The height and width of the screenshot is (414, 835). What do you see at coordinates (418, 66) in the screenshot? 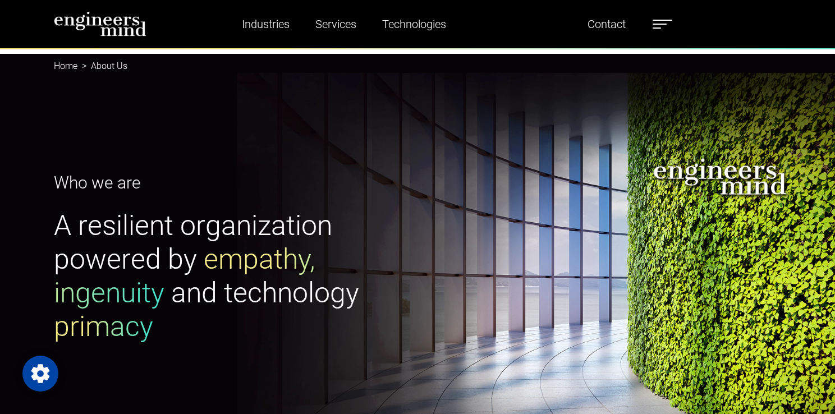
I see `nav: breadcrumb` at bounding box center [418, 66].